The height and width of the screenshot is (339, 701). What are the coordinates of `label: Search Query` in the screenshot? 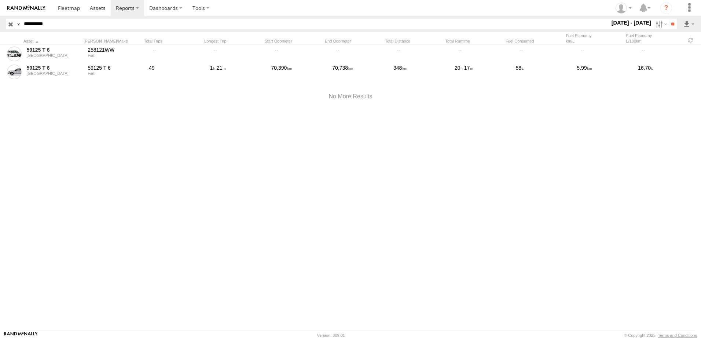 It's located at (18, 24).